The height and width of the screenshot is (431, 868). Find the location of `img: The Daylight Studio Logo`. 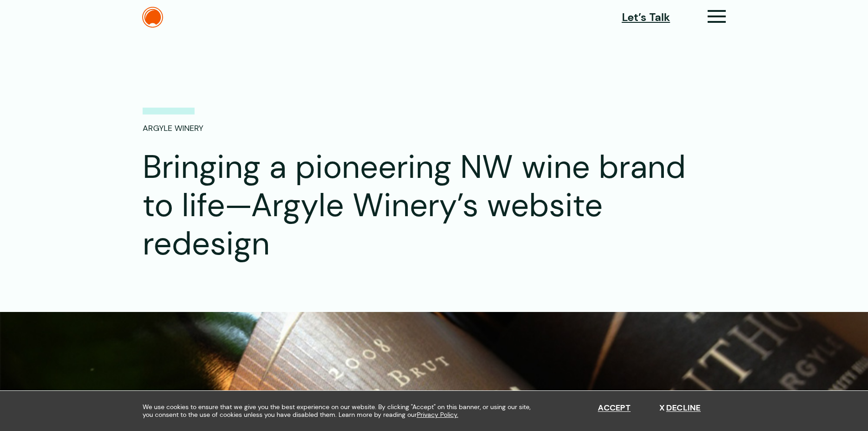

img: The Daylight Studio Logo is located at coordinates (153, 18).